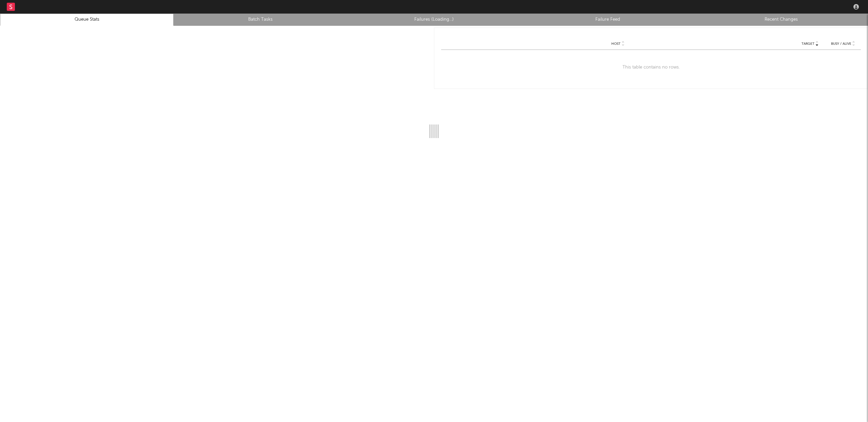  Describe the element at coordinates (260, 20) in the screenshot. I see `a: Batch Tasks` at that location.